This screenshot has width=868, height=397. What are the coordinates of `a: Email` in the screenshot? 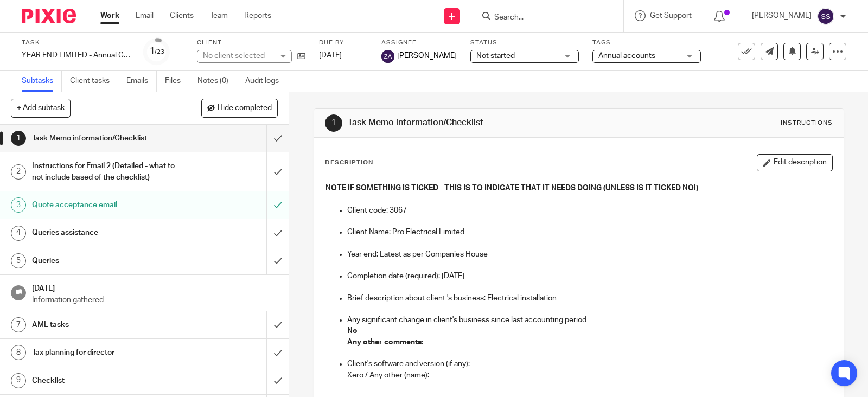 It's located at (144, 16).